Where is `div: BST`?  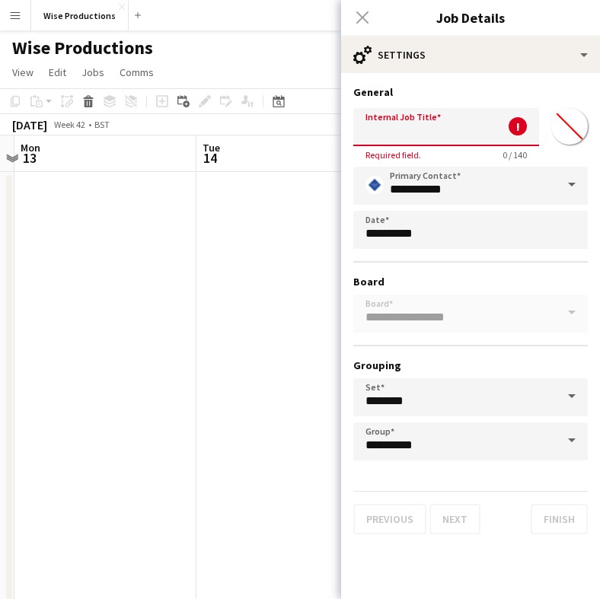
div: BST is located at coordinates (102, 124).